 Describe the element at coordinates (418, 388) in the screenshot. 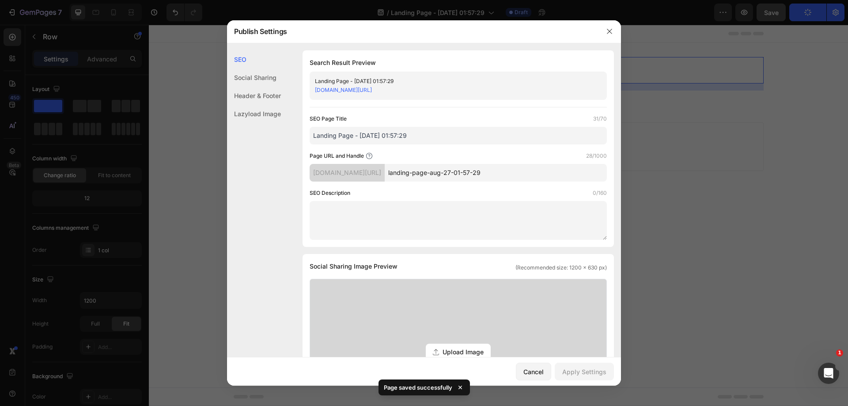

I see `p: Page saved successfully` at that location.